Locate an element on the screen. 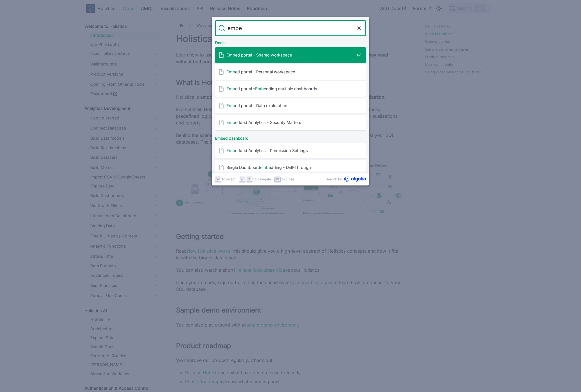 Image resolution: width=581 pixels, height=392 pixels. a: Embedded Analytics - Security Matters is located at coordinates (290, 123).